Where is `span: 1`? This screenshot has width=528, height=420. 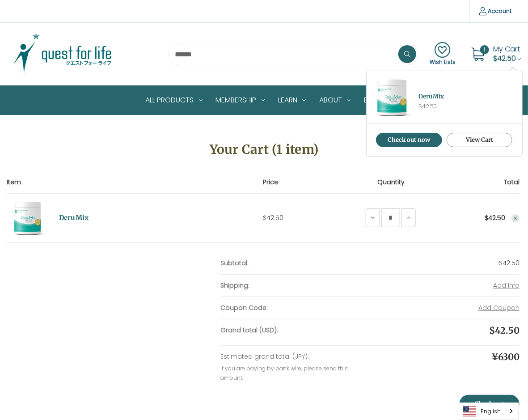 span: 1 is located at coordinates (485, 49).